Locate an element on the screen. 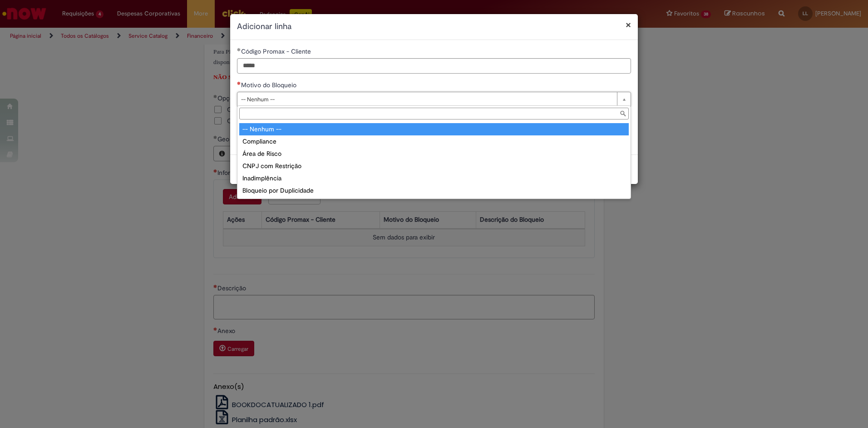 This screenshot has height=428, width=868. div: -- Nenhum -- is located at coordinates (434, 129).